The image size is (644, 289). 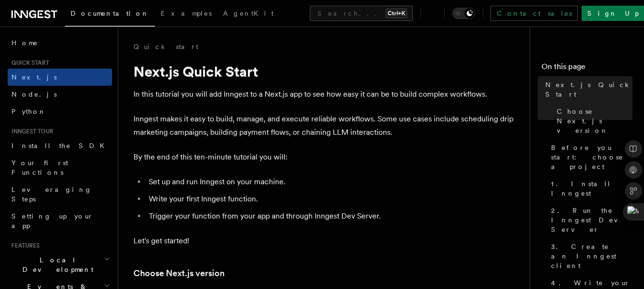 I want to click on span: Setting up your app, so click(x=52, y=221).